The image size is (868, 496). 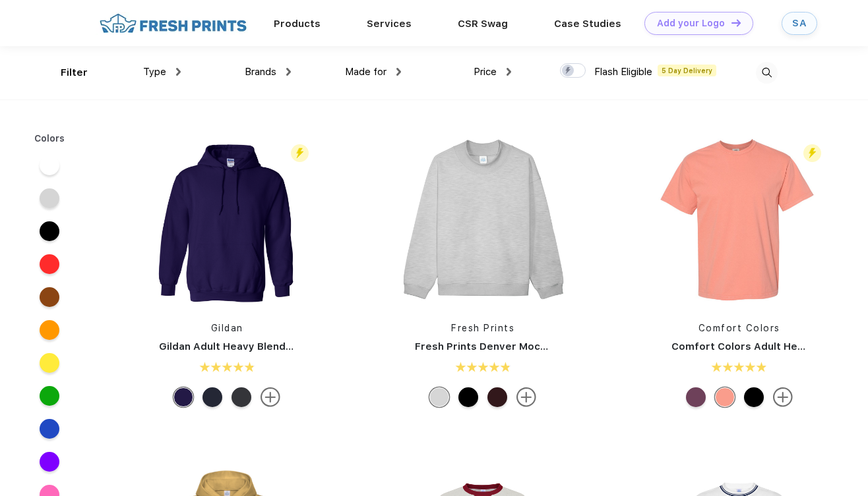 I want to click on div: Purple, so click(x=183, y=397).